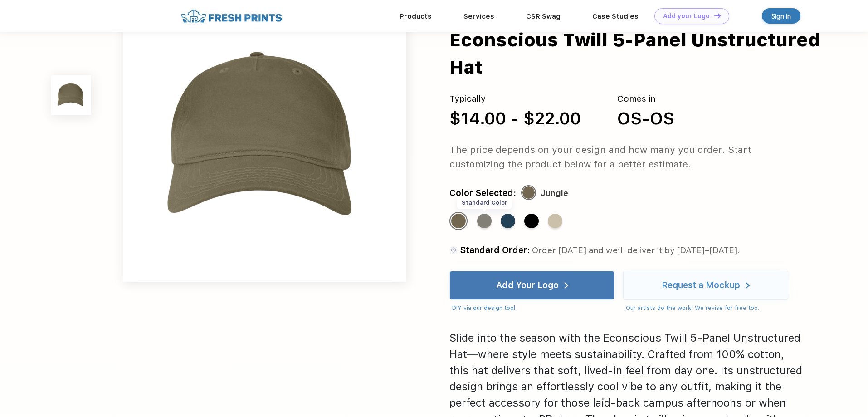 Image resolution: width=868 pixels, height=417 pixels. What do you see at coordinates (686, 16) in the screenshot?
I see `div: Add your Logo` at bounding box center [686, 16].